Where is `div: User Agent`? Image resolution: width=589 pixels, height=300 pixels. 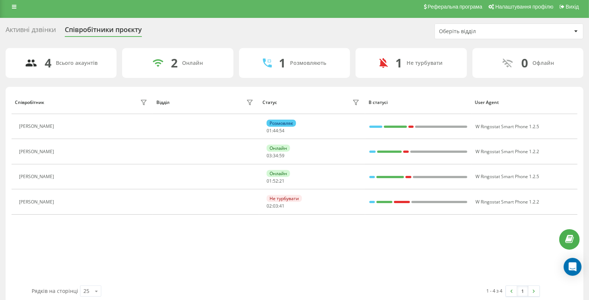 div: User Agent is located at coordinates (525, 102).